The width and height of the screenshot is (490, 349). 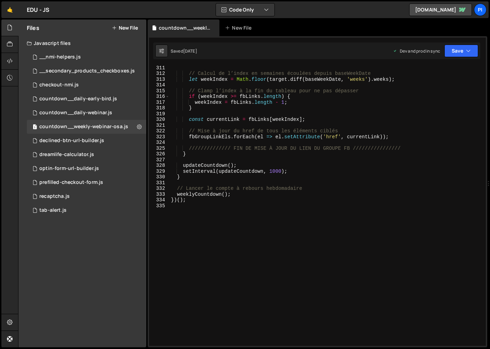 What do you see at coordinates (159, 200) in the screenshot?
I see `div: 334` at bounding box center [159, 200].